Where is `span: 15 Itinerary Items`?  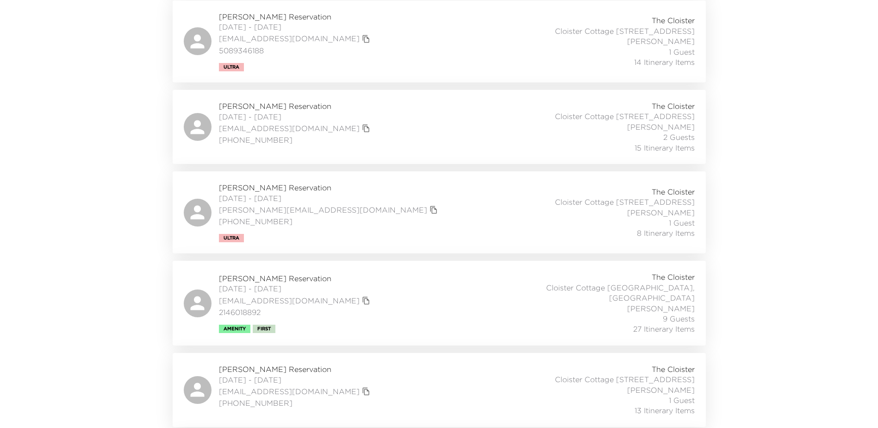
span: 15 Itinerary Items is located at coordinates (664, 148).